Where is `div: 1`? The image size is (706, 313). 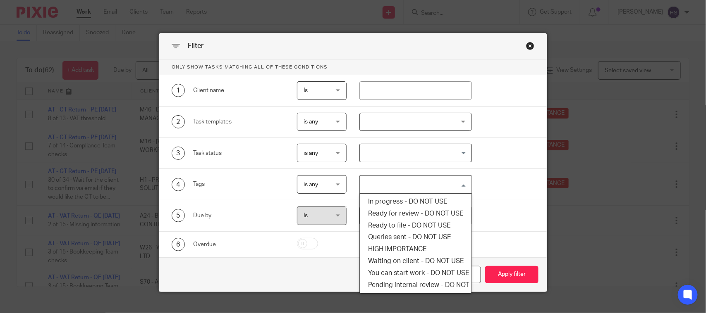 div: 1 is located at coordinates (178, 91).